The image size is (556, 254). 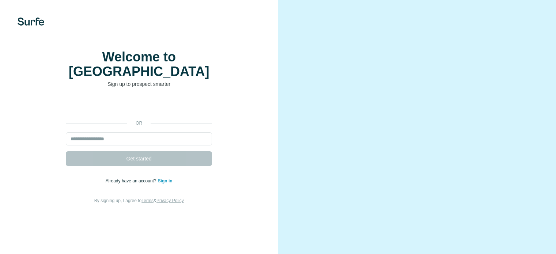 I want to click on a: Terms, so click(x=147, y=201).